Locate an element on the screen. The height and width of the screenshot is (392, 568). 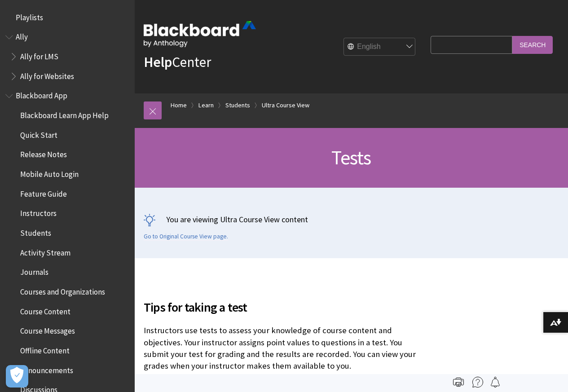
span: Journals is located at coordinates (34, 271).